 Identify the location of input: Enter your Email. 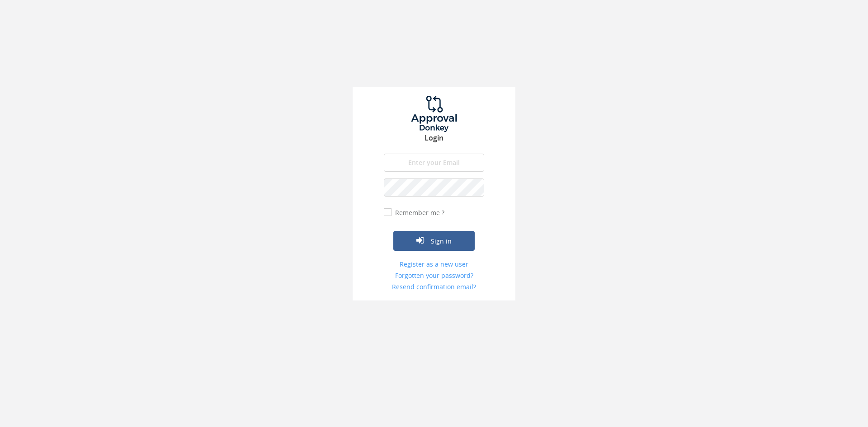
(434, 163).